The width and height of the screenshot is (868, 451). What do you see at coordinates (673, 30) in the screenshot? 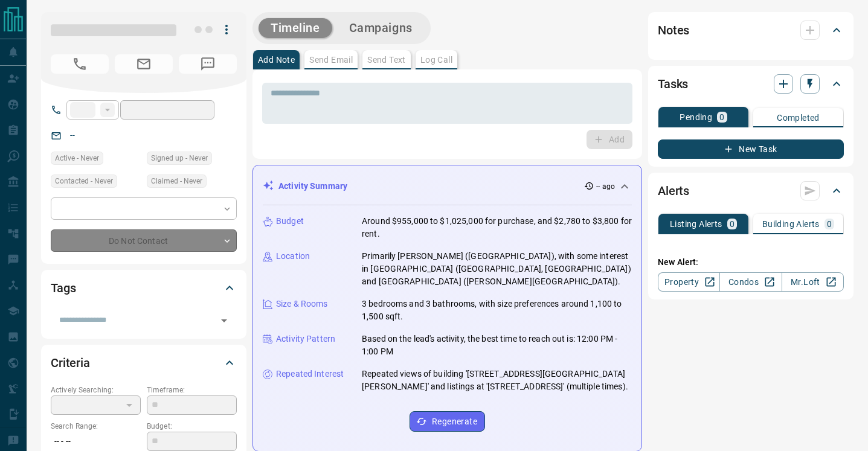
I see `h2: Notes` at bounding box center [673, 30].